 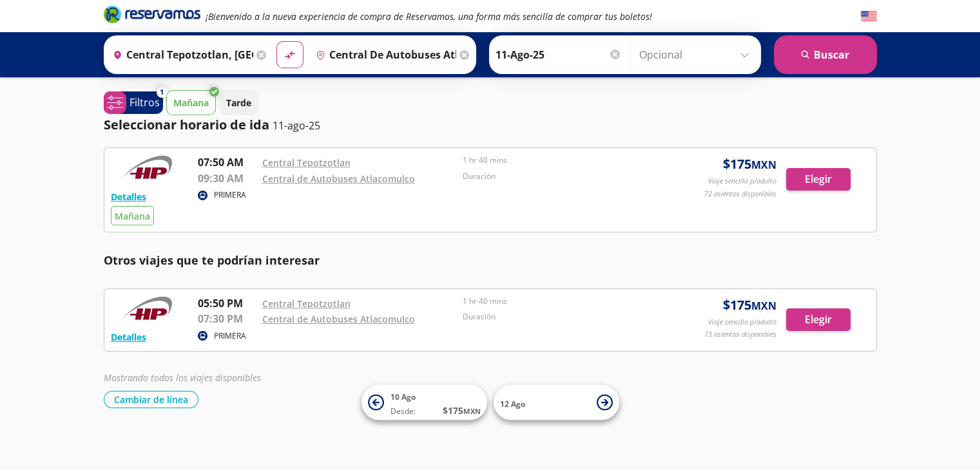 What do you see at coordinates (152, 14) in the screenshot?
I see `i: Brand Logo` at bounding box center [152, 14].